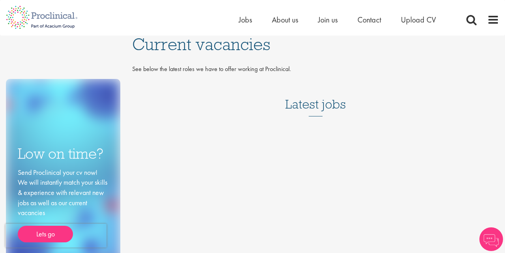 The height and width of the screenshot is (253, 505). Describe the element at coordinates (328, 20) in the screenshot. I see `a: Join us` at that location.